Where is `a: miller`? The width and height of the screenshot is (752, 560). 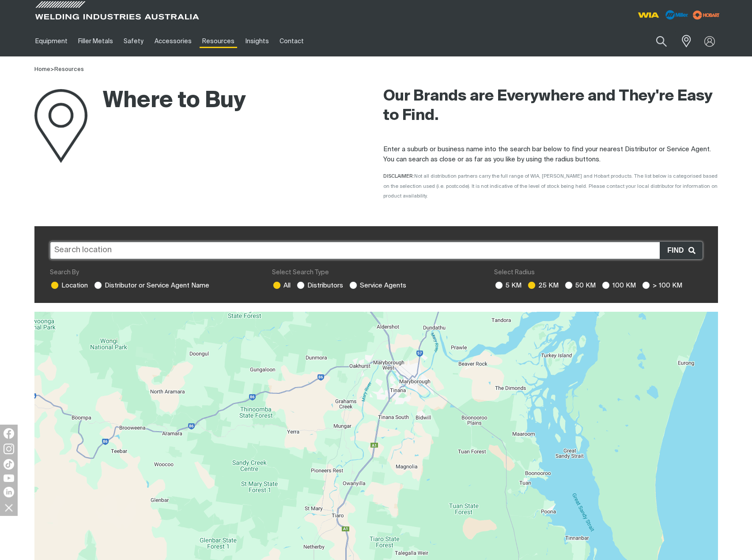
a: miller is located at coordinates (706, 15).